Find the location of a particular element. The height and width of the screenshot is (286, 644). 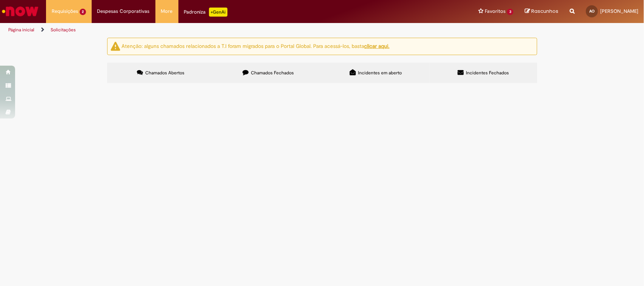

span: Chamados Fechados is located at coordinates (273, 73).